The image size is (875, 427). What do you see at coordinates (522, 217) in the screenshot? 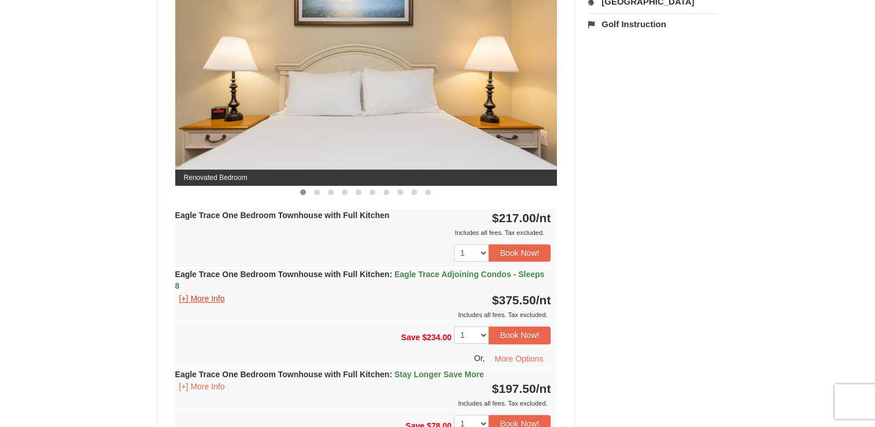
I see `strong: $217.00` at bounding box center [522, 217].